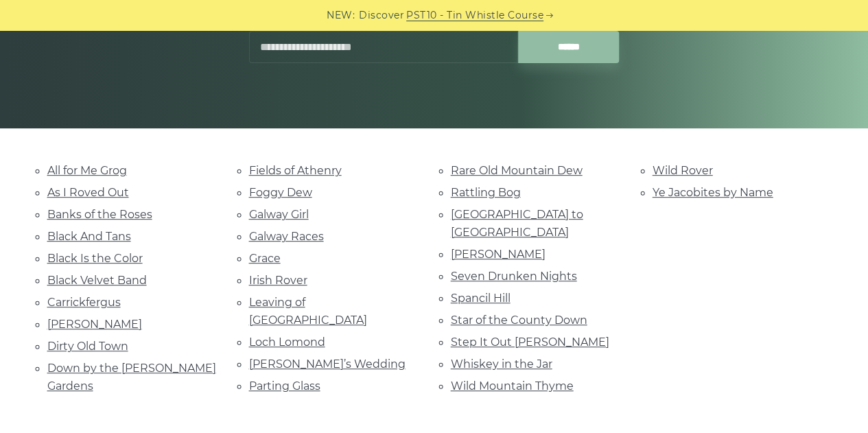 This screenshot has width=868, height=433. I want to click on a: Parting Glass, so click(285, 385).